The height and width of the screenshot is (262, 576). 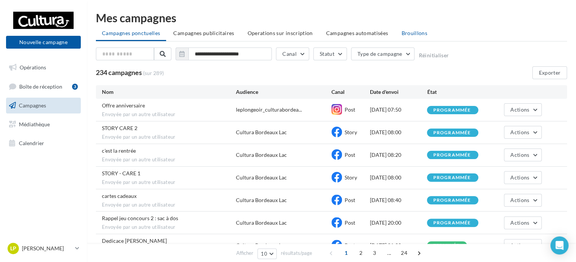 I want to click on a: Calendrier, so click(x=43, y=143).